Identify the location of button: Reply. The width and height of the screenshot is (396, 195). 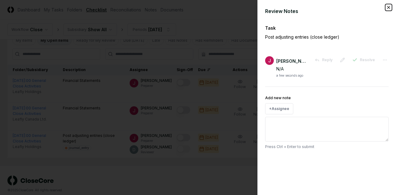
(323, 60).